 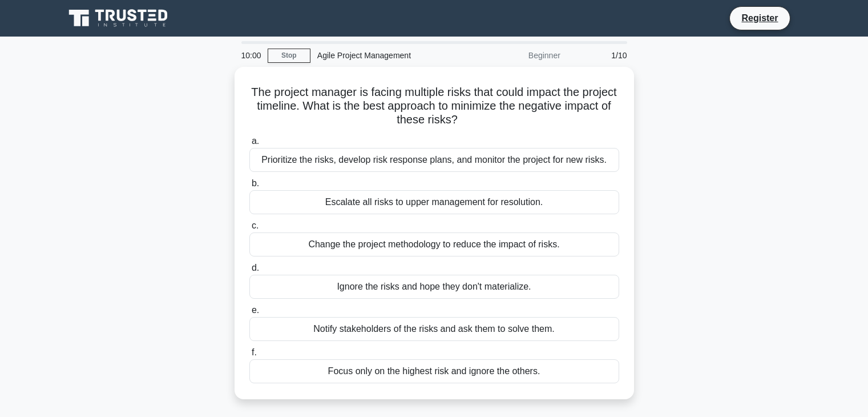 I want to click on a: Stop, so click(x=289, y=56).